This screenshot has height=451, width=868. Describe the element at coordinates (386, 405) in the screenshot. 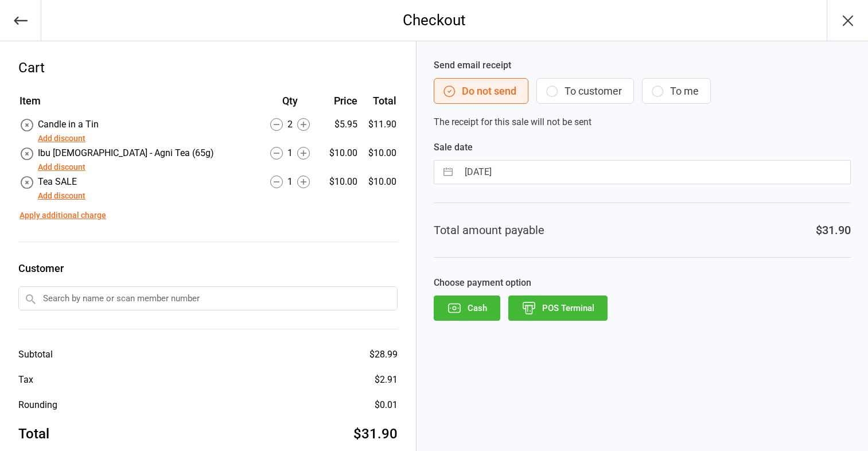

I see `div: $0.01` at that location.